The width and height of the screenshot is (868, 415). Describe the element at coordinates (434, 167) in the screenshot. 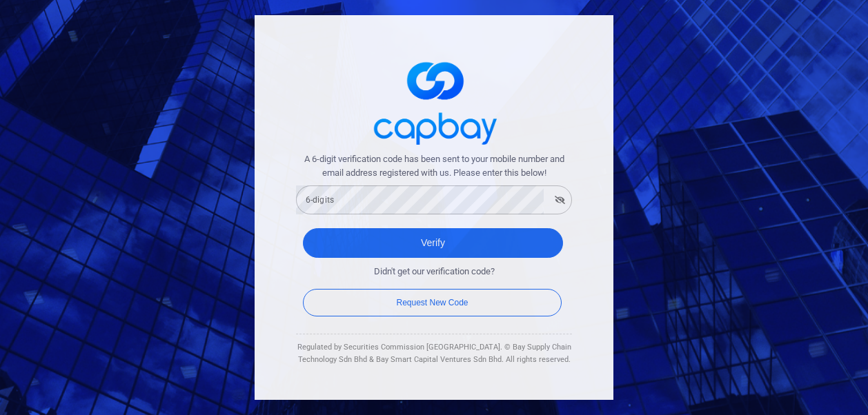

I see `span: A 6-digit verification code has been sent to your mobile number and email address registered with...` at that location.